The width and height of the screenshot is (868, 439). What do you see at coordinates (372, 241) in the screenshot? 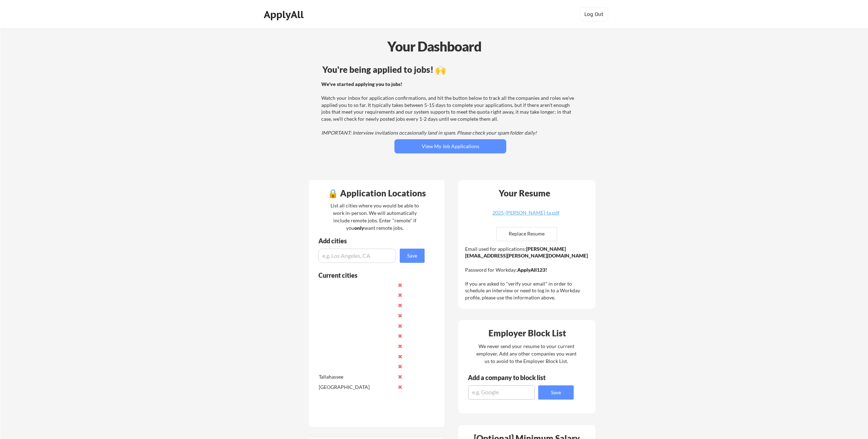
I see `div: Add cities` at bounding box center [372, 241].